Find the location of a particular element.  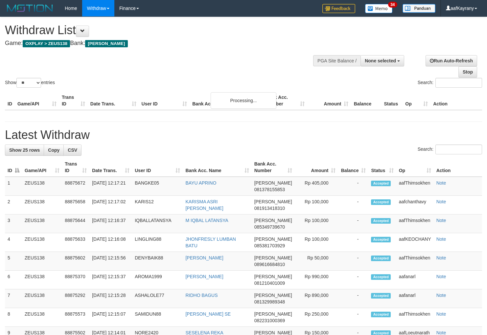

td: 88875602 is located at coordinates (76, 261).